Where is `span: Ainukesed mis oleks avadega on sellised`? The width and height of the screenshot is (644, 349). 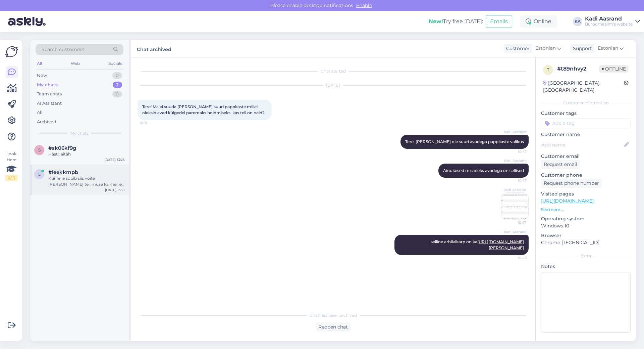
span: Ainukesed mis oleks avadega on sellised is located at coordinates (483, 170).